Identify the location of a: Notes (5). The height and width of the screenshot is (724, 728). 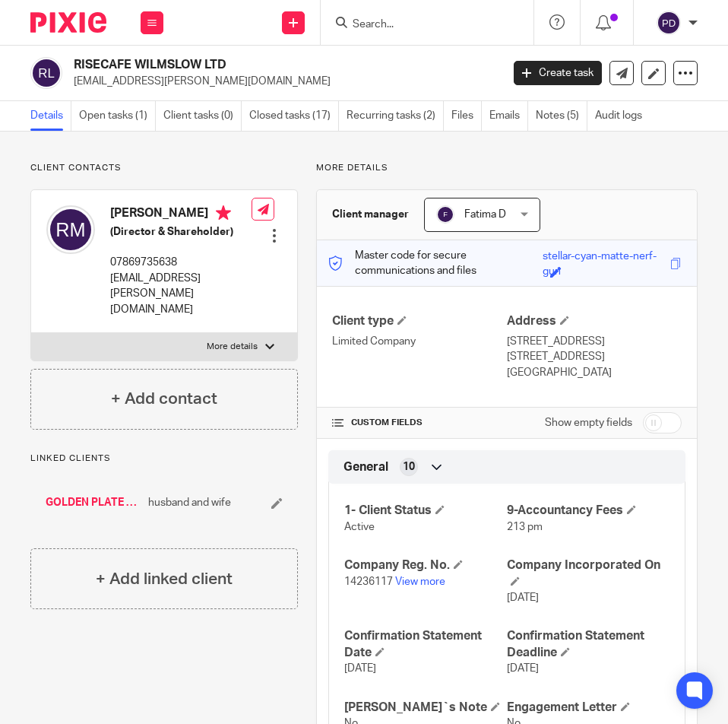
(562, 115).